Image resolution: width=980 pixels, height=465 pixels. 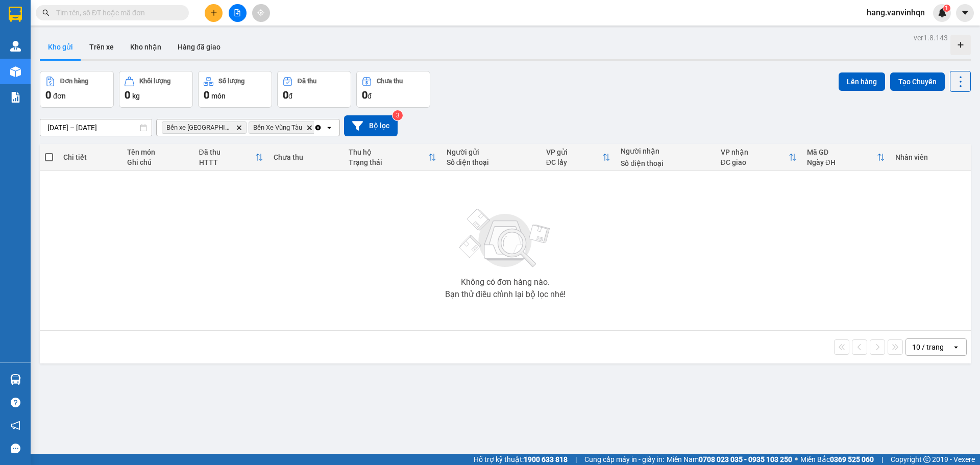 I want to click on img: solution-icon, so click(x=15, y=97).